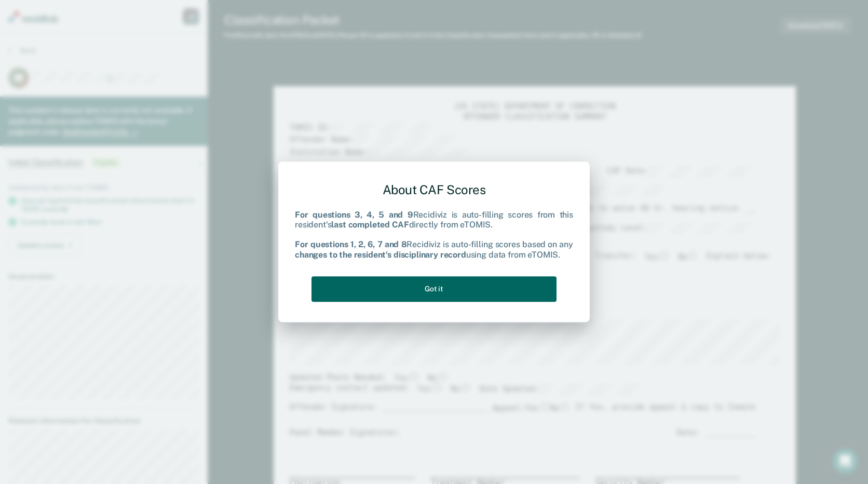  What do you see at coordinates (370, 224) in the screenshot?
I see `b: last completed CAF` at bounding box center [370, 224].